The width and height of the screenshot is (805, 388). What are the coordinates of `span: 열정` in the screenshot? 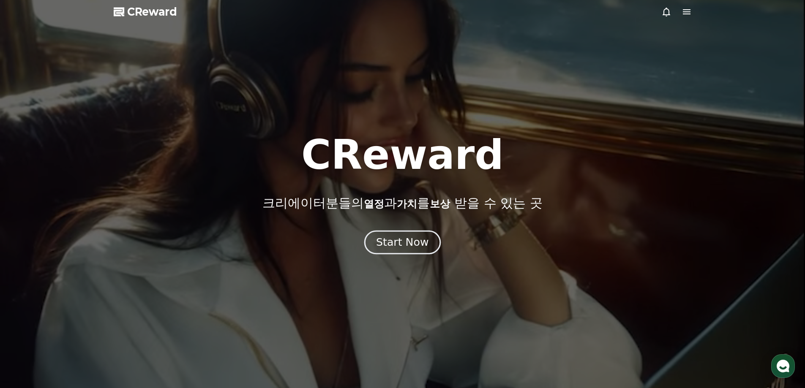 It's located at (374, 204).